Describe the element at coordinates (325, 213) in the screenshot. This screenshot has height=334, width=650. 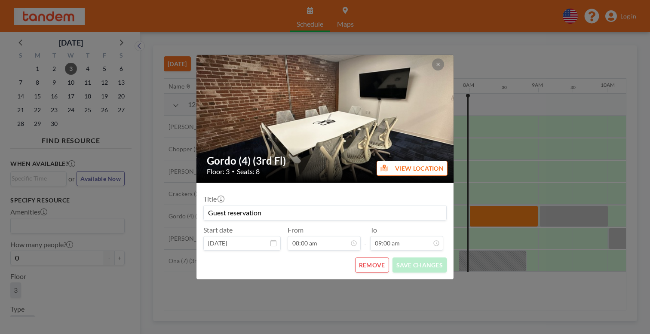
I see `input: (No title)` at that location.